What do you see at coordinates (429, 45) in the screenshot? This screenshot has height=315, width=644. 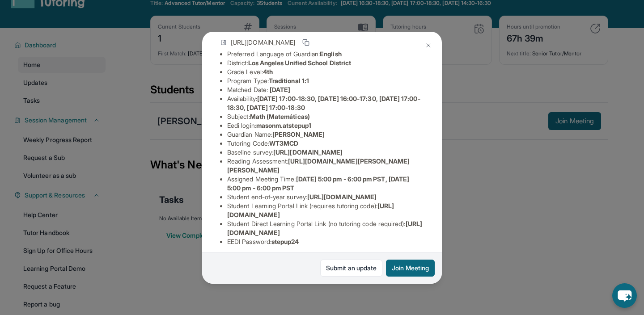 I see `img: Close Icon` at bounding box center [429, 45].